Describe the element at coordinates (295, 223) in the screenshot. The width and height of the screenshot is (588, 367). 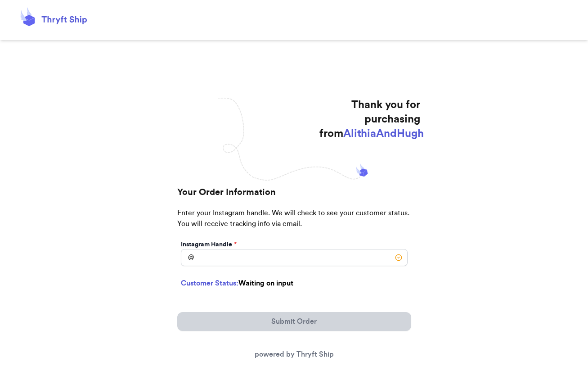
I see `p: Enter your Instagram handle. We will check to see your customer status. You will receive tracking...` at that location.